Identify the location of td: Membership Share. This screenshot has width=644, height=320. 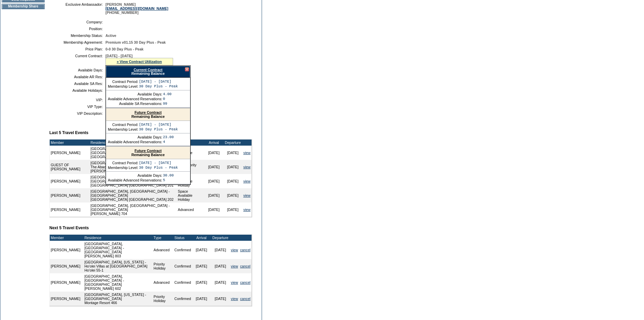
(23, 6).